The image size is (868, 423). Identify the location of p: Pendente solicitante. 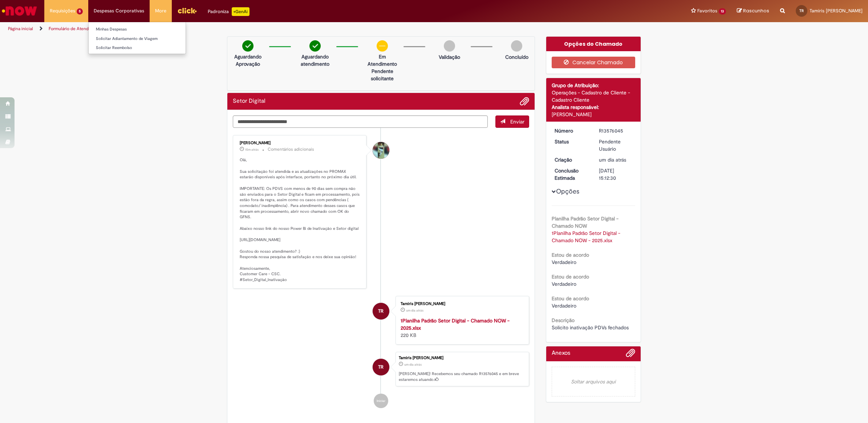
(382, 75).